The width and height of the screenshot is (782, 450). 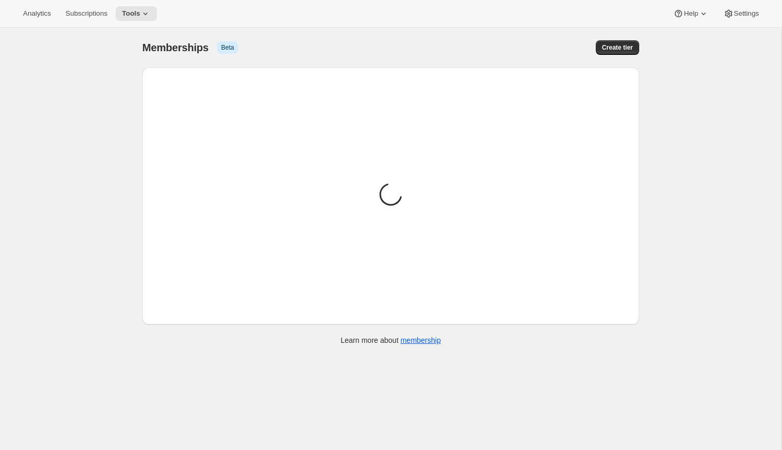 What do you see at coordinates (37, 14) in the screenshot?
I see `button: Analytics` at bounding box center [37, 14].